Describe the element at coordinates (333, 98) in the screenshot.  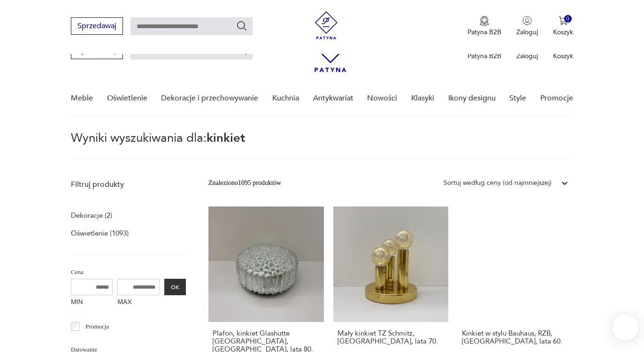
I see `a: Antykwariat` at that location.